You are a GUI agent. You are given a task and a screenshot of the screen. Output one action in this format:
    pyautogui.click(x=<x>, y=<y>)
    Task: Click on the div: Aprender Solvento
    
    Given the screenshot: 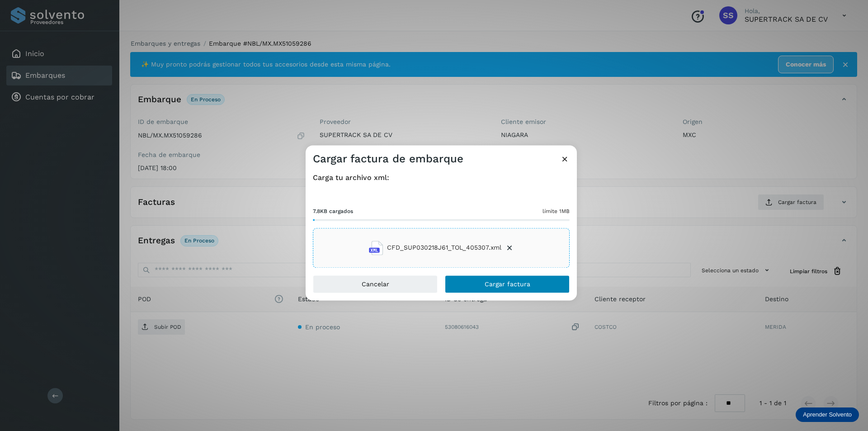 What is the action you would take?
    pyautogui.click(x=827, y=415)
    